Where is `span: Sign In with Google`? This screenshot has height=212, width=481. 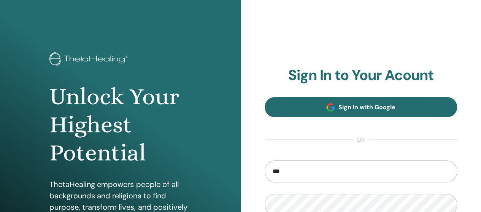 span: Sign In with Google is located at coordinates (366, 107).